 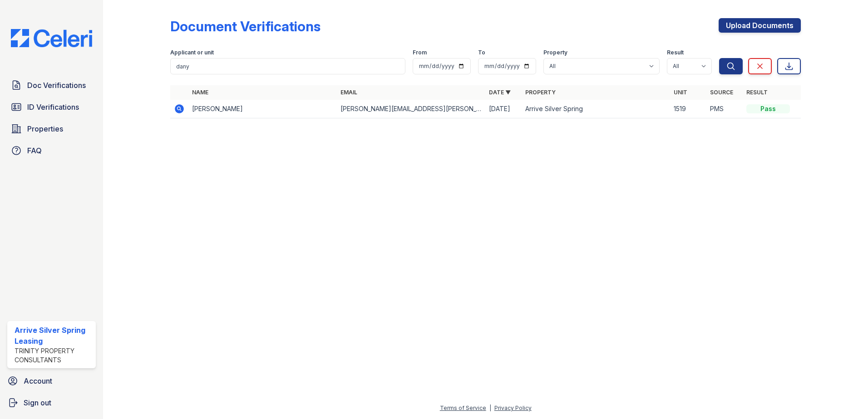 I want to click on span: Account, so click(x=38, y=381).